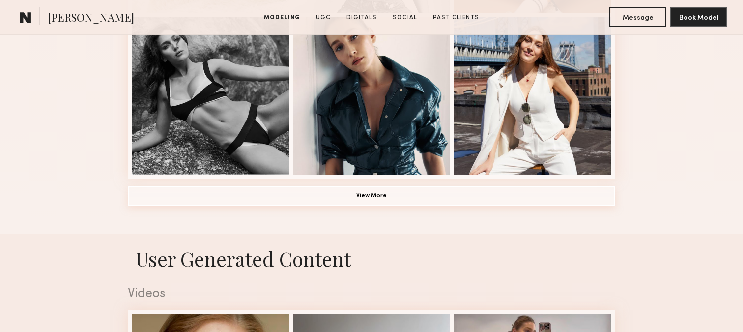 The width and height of the screenshot is (743, 332). Describe the element at coordinates (405, 18) in the screenshot. I see `a: Social` at that location.